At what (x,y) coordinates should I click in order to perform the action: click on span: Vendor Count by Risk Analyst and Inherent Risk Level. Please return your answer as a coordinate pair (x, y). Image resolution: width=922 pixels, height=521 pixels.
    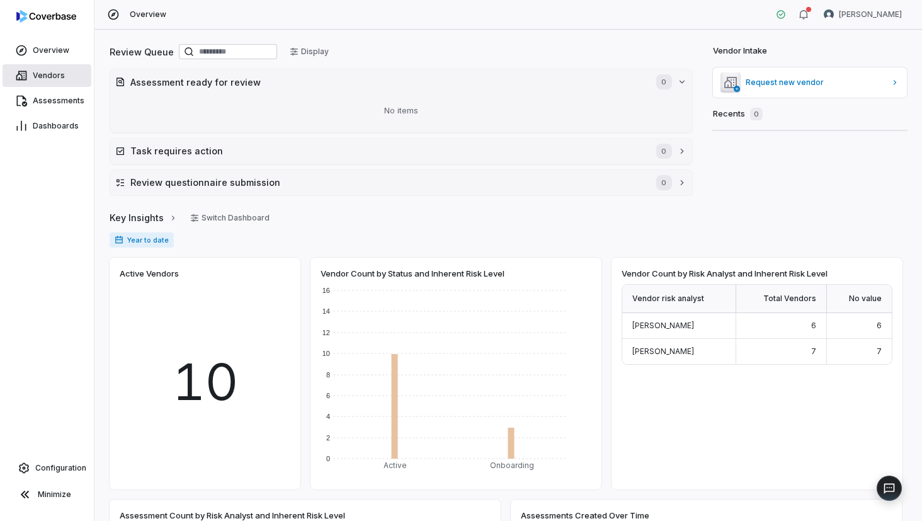
    Looking at the image, I should click on (724, 273).